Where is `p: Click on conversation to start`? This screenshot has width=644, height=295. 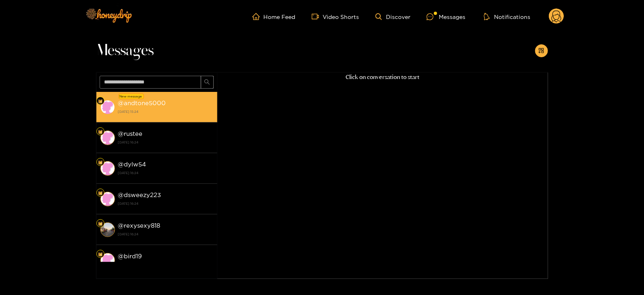
p: Click on conversation to start is located at coordinates (383, 77).